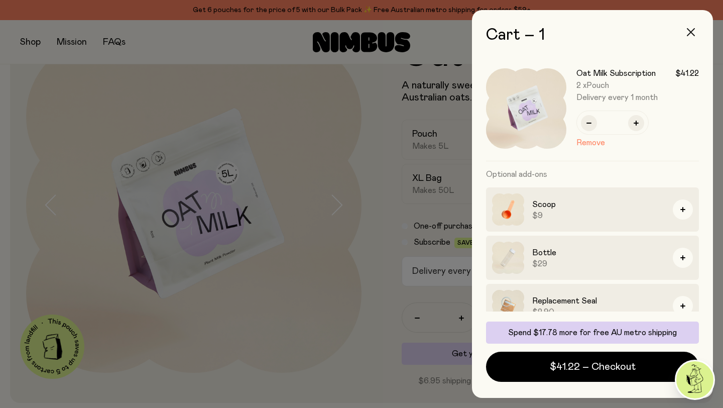 This screenshot has height=408, width=723. Describe the element at coordinates (590, 143) in the screenshot. I see `button: Remove` at that location.